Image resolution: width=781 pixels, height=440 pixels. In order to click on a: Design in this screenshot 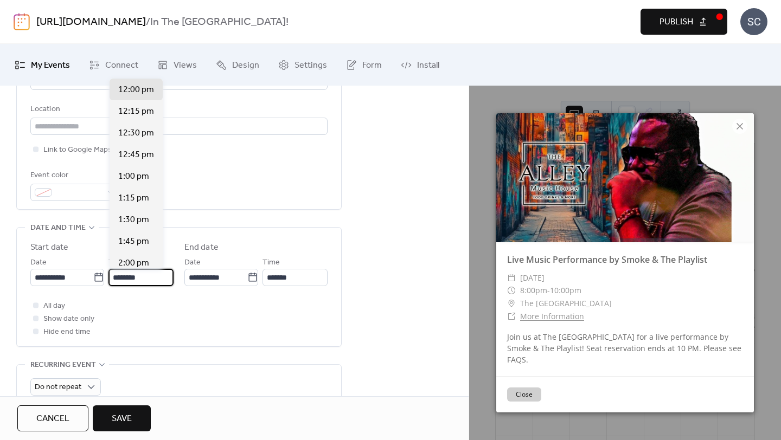, I will do `click(237, 65)`.